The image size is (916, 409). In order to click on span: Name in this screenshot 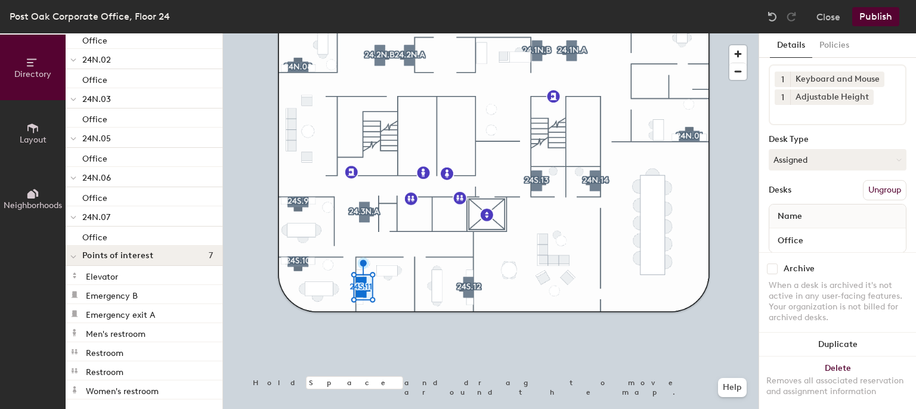, I will do `click(789, 216)`.